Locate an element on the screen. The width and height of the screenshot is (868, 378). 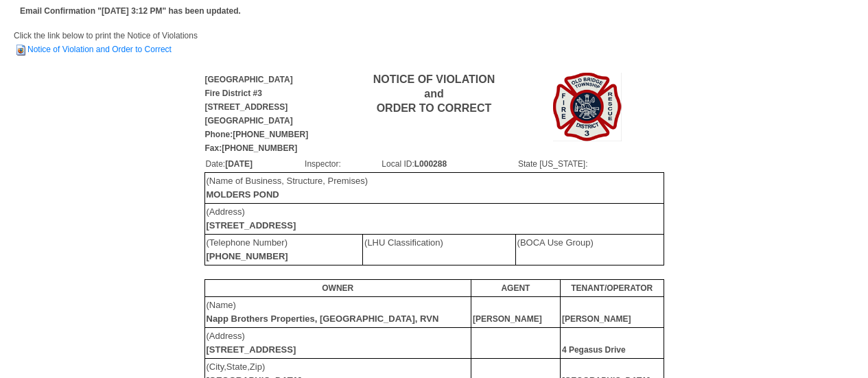
img: Image is located at coordinates (587, 107).